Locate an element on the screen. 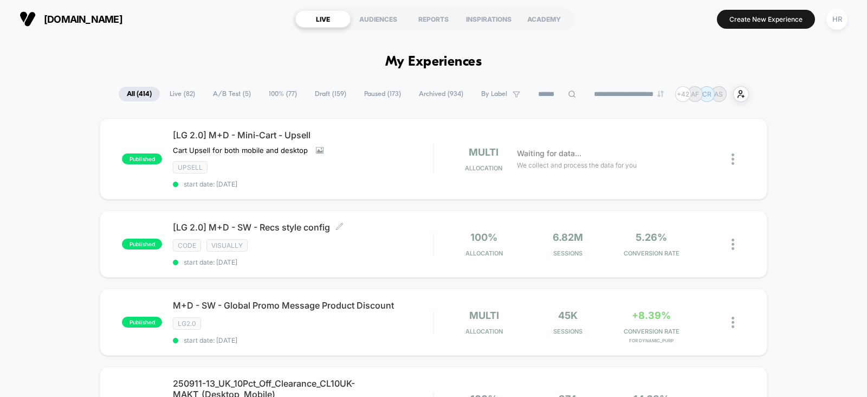 The image size is (867, 397). span: A/B Test ( 5 ) is located at coordinates (232, 94).